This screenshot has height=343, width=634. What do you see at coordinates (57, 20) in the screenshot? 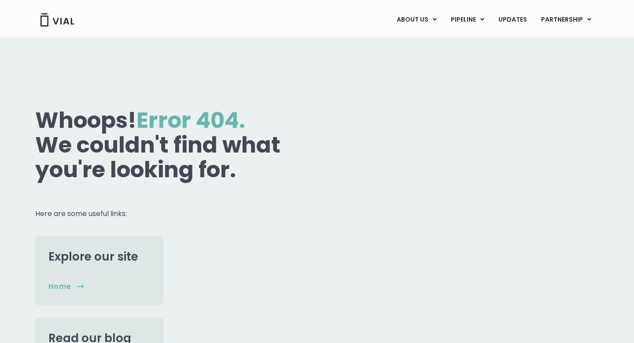
I see `img: Vial Logo` at bounding box center [57, 20].